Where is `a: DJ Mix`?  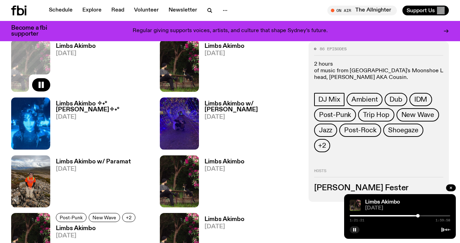 a: DJ Mix is located at coordinates (329, 99).